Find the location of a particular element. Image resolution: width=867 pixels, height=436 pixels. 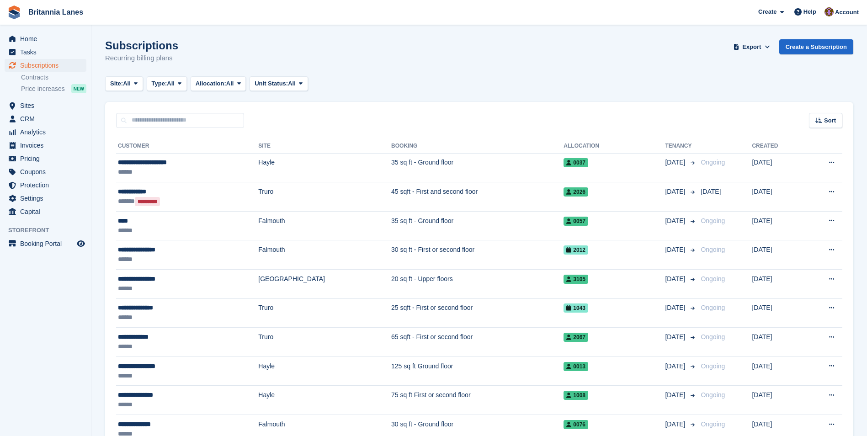

span: Site: is located at coordinates (117, 84).